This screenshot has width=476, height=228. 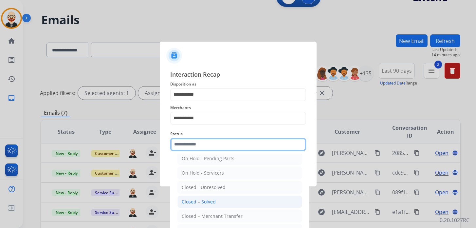 I want to click on p: 0.20.1027RC, so click(x=455, y=220).